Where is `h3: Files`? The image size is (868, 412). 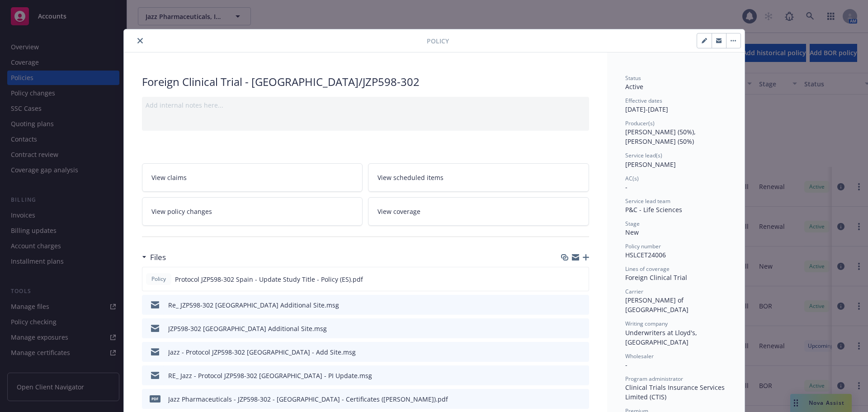 h3: Files is located at coordinates (158, 257).